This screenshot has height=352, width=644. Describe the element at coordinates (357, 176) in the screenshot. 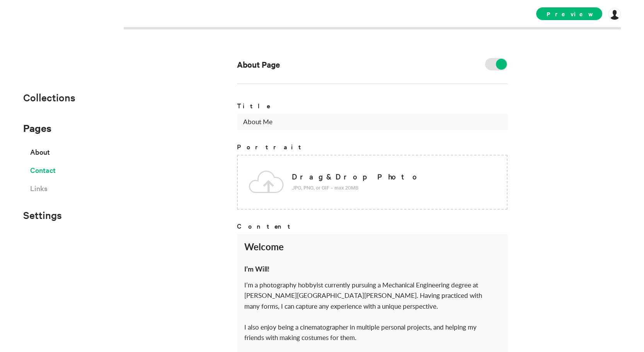

I see `p: Drag & Drop Photo` at that location.